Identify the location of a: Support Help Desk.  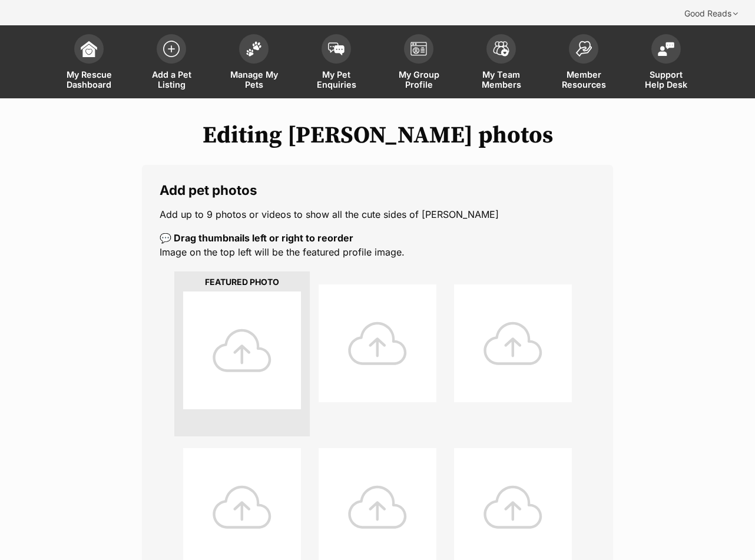
(667, 63).